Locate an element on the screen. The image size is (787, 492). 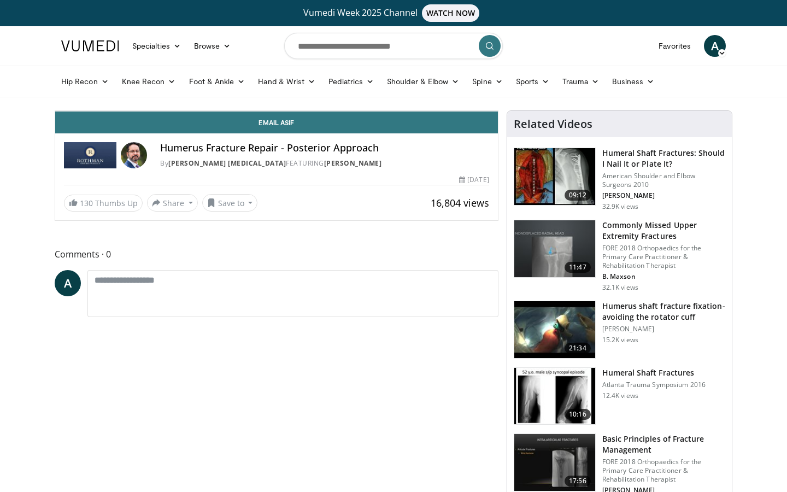
p: 15.2K views is located at coordinates (620, 340).